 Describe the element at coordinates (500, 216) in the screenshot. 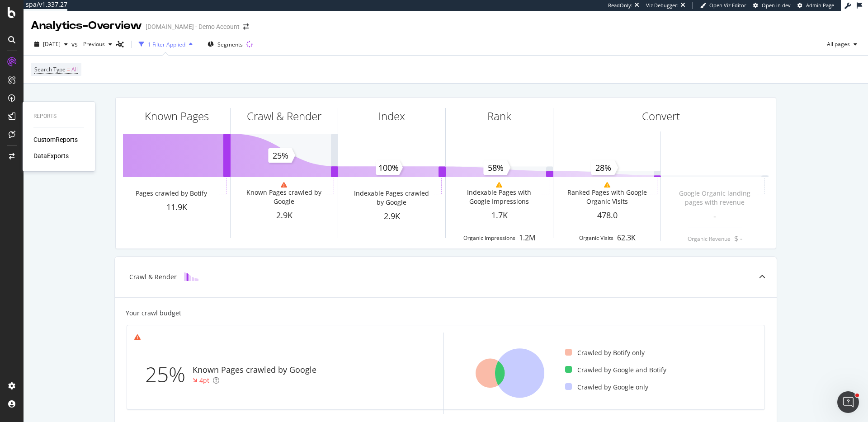

I see `div: 1.7K` at that location.